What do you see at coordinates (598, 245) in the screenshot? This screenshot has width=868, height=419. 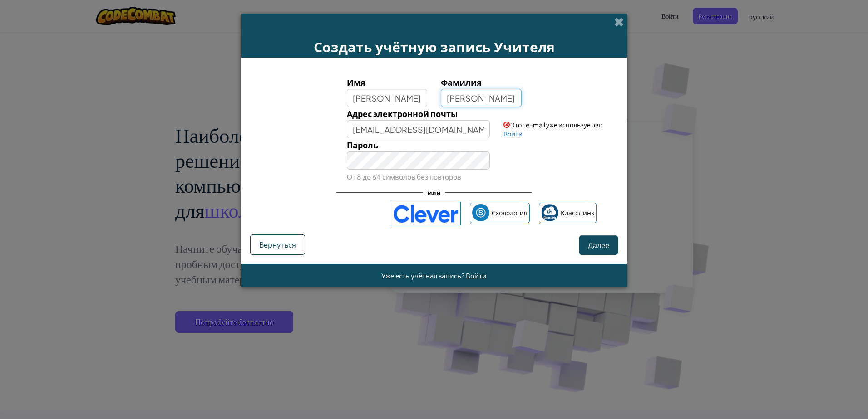 I see `button: Далее` at bounding box center [598, 245].